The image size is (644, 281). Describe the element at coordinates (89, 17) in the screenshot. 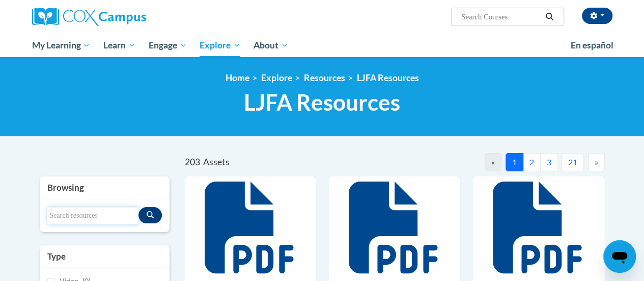

I see `img: Cox Campus` at that location.